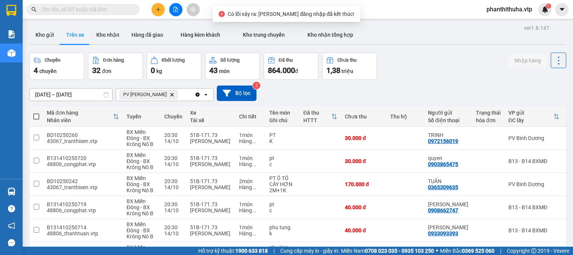 This screenshot has width=573, height=255. Describe the element at coordinates (448, 181) in the screenshot. I see `div: TUÂN` at that location.